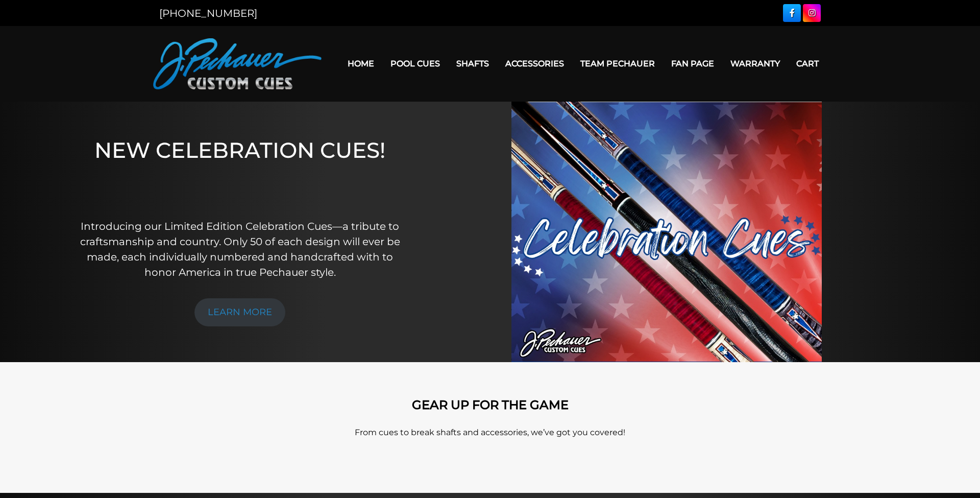 The image size is (980, 498). Describe the element at coordinates (415, 64) in the screenshot. I see `a: Pool Cues` at that location.